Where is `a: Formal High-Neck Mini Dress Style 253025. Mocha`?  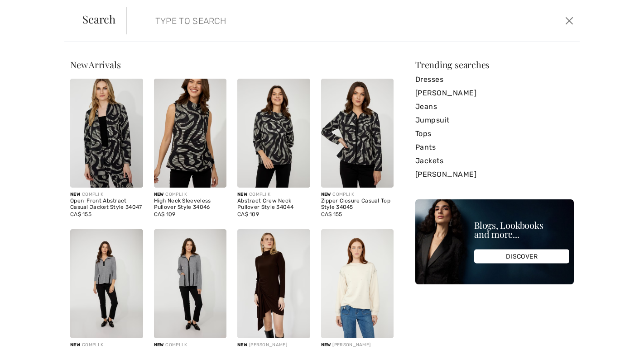
a: Formal High-Neck Mini Dress Style 253025. Mocha is located at coordinates (274, 284).